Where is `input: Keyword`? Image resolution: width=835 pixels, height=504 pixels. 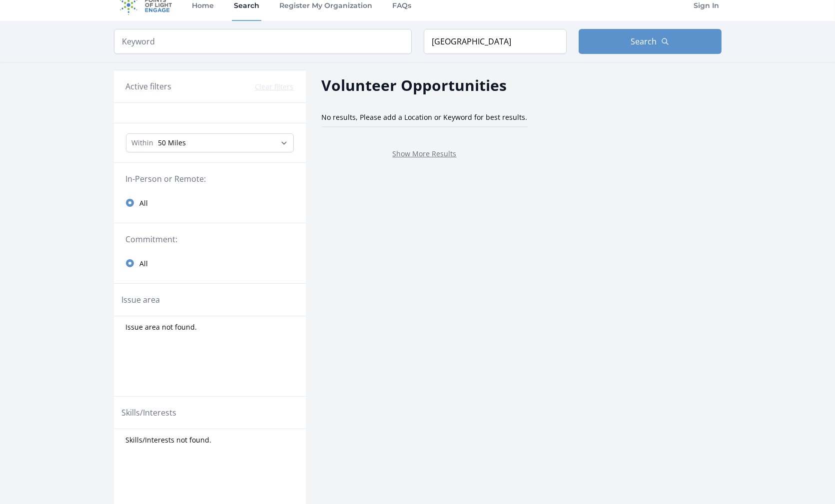
input: Keyword is located at coordinates (263, 42).